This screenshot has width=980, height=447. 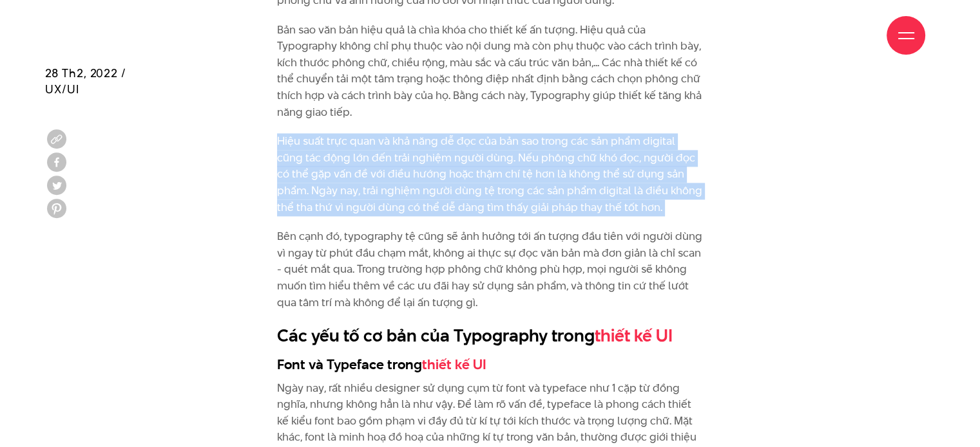 What do you see at coordinates (490, 174) in the screenshot?
I see `p: Hiệu suất trực quan và khả năng dễ đọc của bản sao trong các sản phẩm digital cũng tác động lớn đ...` at bounding box center [490, 174].